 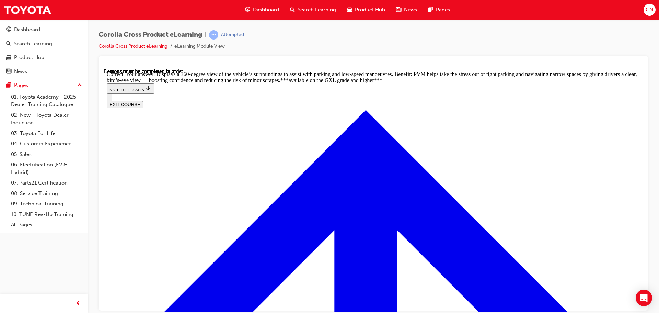 What do you see at coordinates (269, 9) in the screenshot?
I see `div: Correct. Your answer: Displays a 360-degree view of the vehicle’s surroundings to assist with par...` at bounding box center [269, 9].